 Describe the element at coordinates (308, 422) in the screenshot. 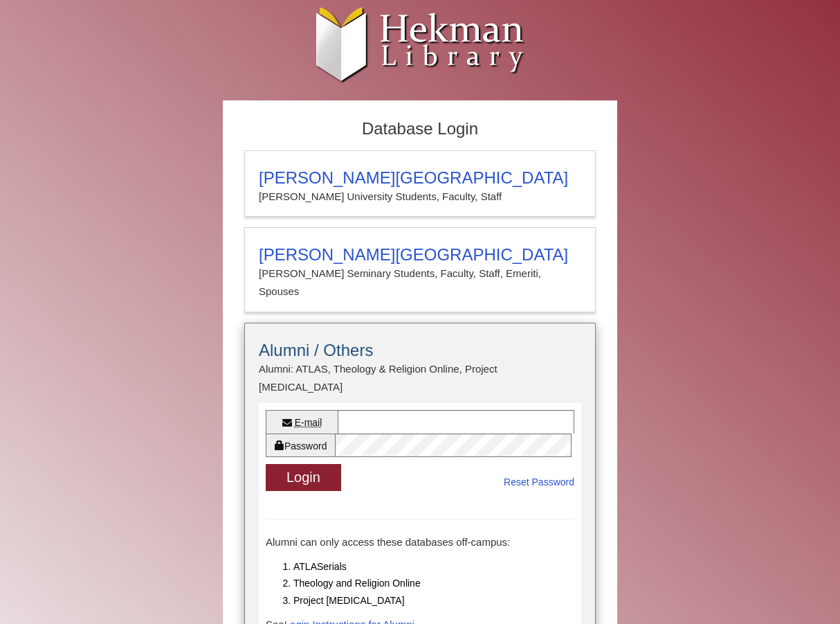

I see `abbr: E-mail or username` at that location.